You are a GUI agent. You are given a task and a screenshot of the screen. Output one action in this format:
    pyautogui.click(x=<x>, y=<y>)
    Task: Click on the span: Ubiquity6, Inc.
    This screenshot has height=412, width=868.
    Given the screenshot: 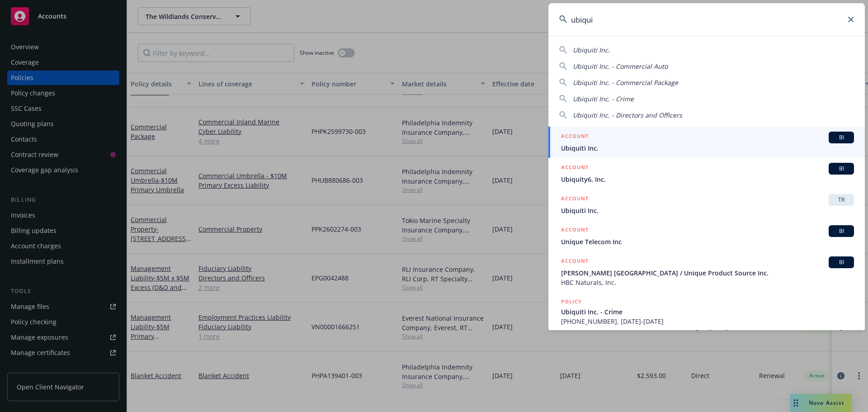 What is the action you would take?
    pyautogui.click(x=708, y=179)
    